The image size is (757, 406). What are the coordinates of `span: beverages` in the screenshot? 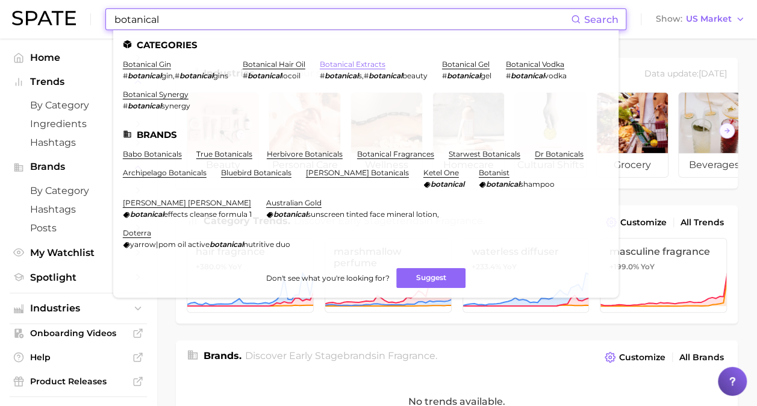 It's located at (714, 165).